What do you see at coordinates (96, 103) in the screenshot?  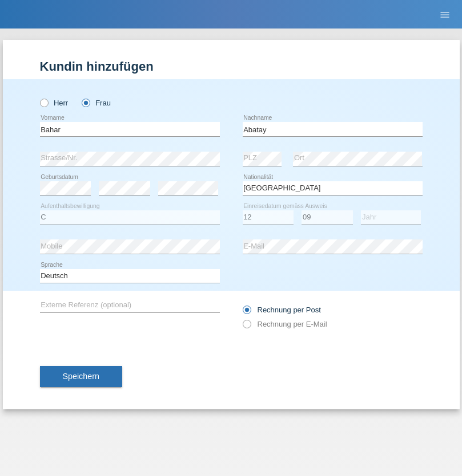 I see `label: Frau` at bounding box center [96, 103].